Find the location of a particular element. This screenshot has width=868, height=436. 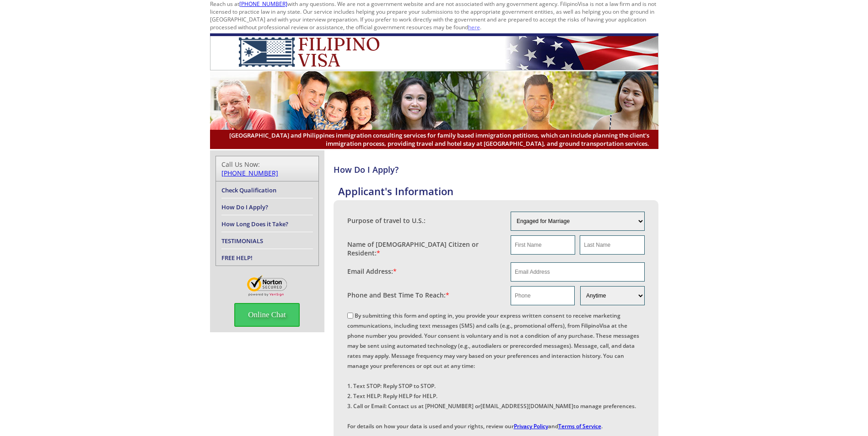

input: Email Address is located at coordinates (577, 272).